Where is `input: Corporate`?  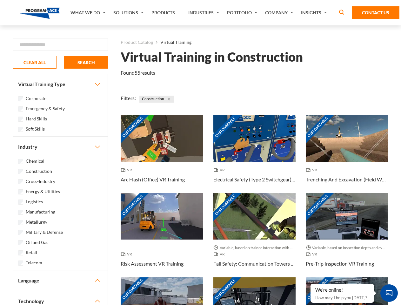 input: Corporate is located at coordinates (21, 99).